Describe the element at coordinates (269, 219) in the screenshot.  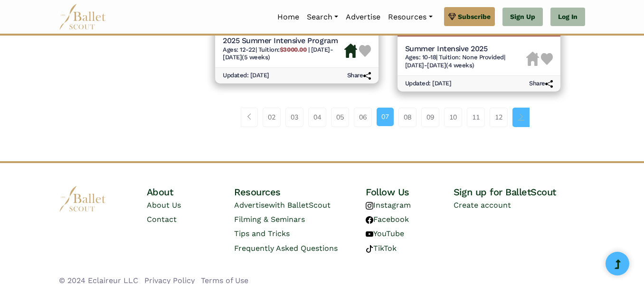
I see `a: Filming & Seminars` at that location.